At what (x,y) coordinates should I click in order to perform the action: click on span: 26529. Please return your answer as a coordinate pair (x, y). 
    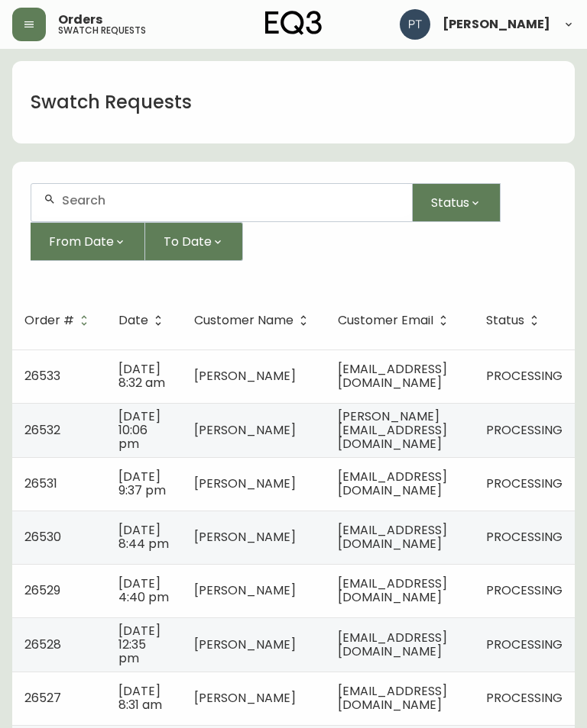
    Looking at the image, I should click on (42, 590).